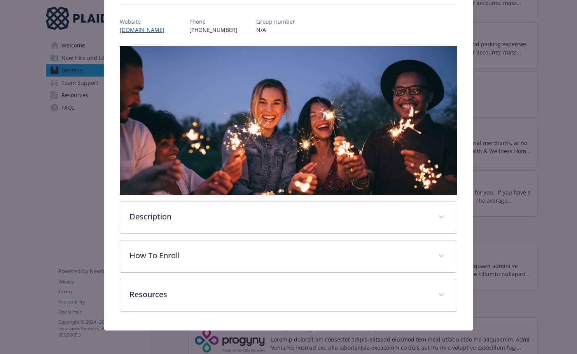  I want to click on p: Phone, so click(214, 21).